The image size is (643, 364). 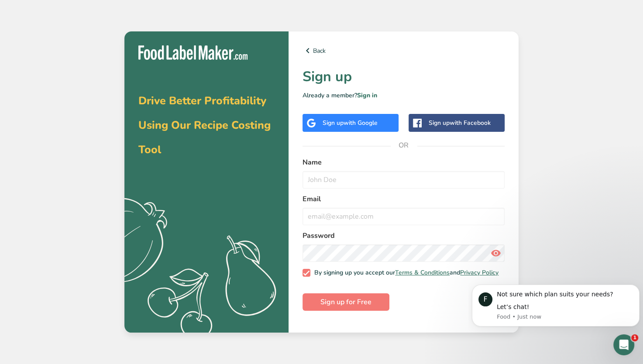 I want to click on span: with Facebook, so click(x=470, y=123).